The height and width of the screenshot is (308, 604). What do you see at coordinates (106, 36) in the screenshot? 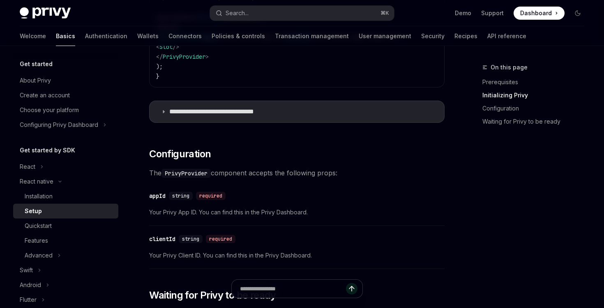
I see `a: Authentication` at bounding box center [106, 36].